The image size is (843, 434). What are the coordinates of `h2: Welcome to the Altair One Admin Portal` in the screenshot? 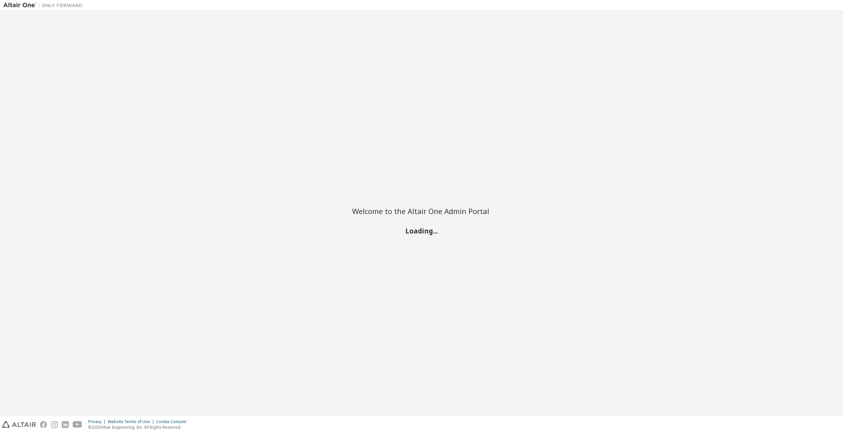 It's located at (421, 211).